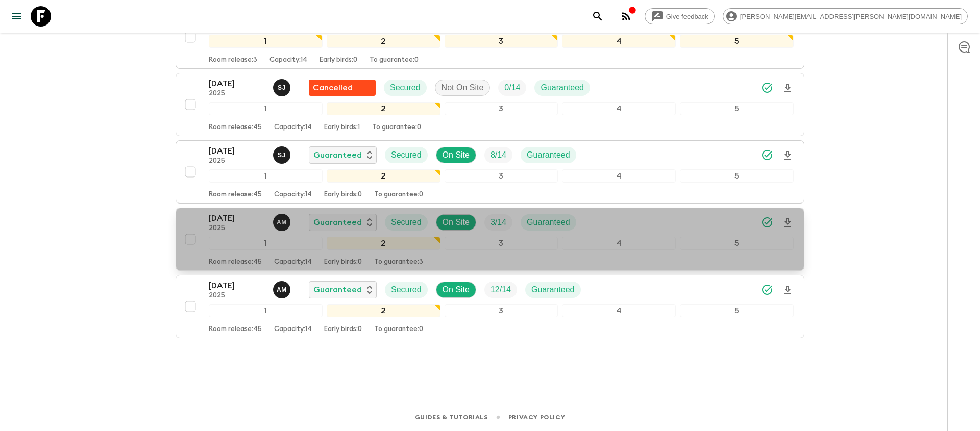 Image resolution: width=980 pixels, height=431 pixels. What do you see at coordinates (537, 417) in the screenshot?
I see `a: Privacy Policy` at bounding box center [537, 417].